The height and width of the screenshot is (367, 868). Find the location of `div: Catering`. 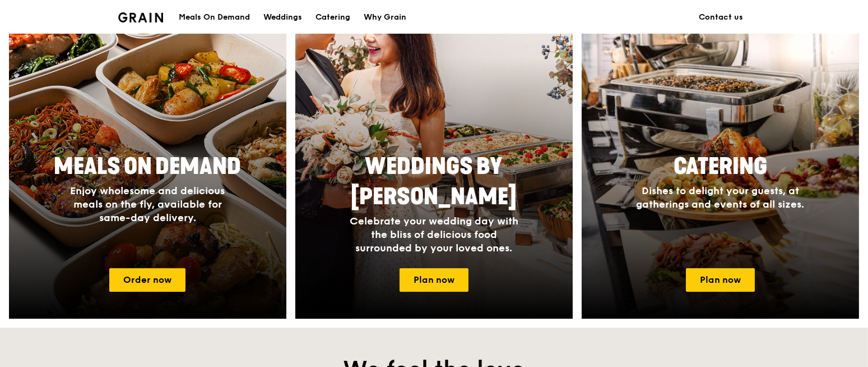

div: Catering is located at coordinates (333, 17).